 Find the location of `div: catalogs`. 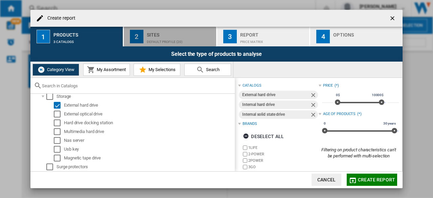

div: catalogs is located at coordinates (252, 86).